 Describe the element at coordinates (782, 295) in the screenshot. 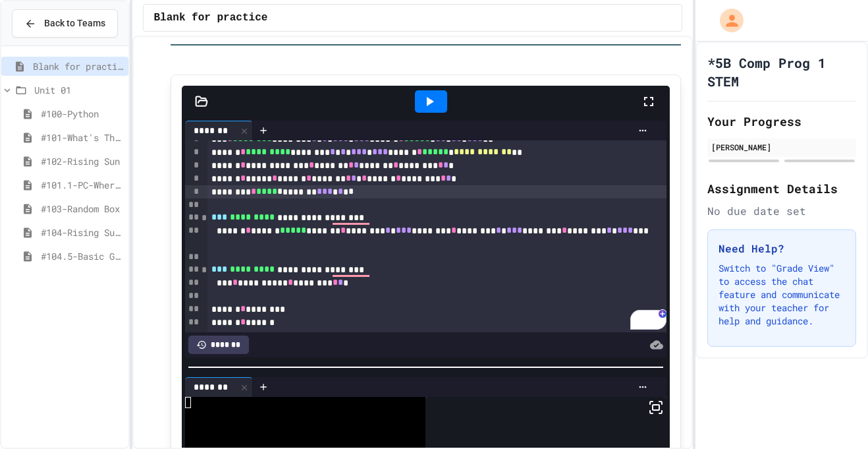

I see `p: Switch to "Grade View" to access the chat feature and communicate with your teacher for help and ...` at that location.